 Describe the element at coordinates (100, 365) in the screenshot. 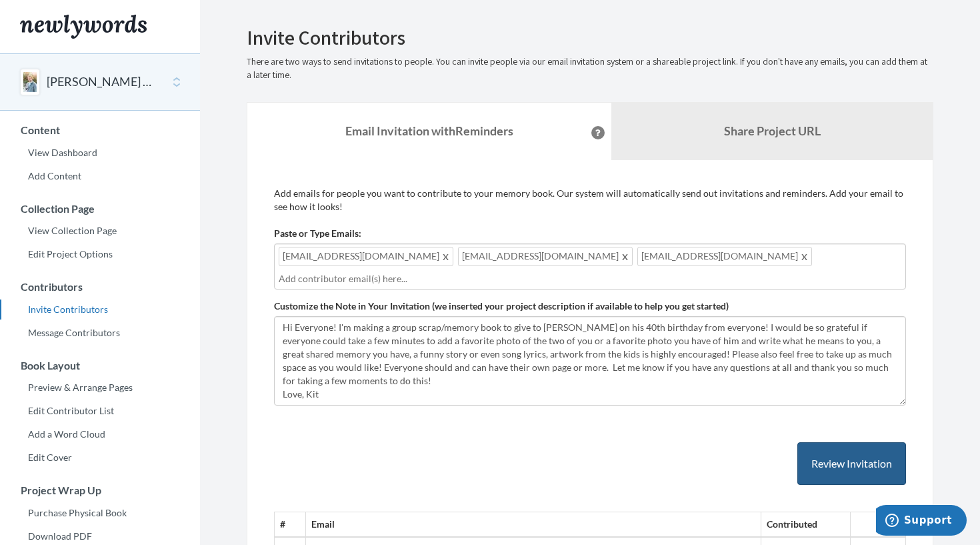

I see `h3: Book Layout` at that location.